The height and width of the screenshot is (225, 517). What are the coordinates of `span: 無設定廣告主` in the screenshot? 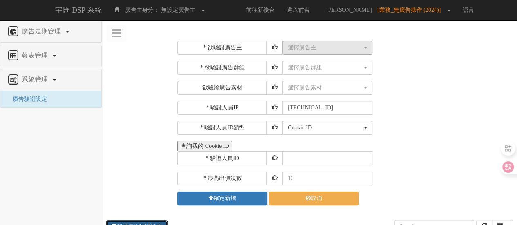 It's located at (178, 10).